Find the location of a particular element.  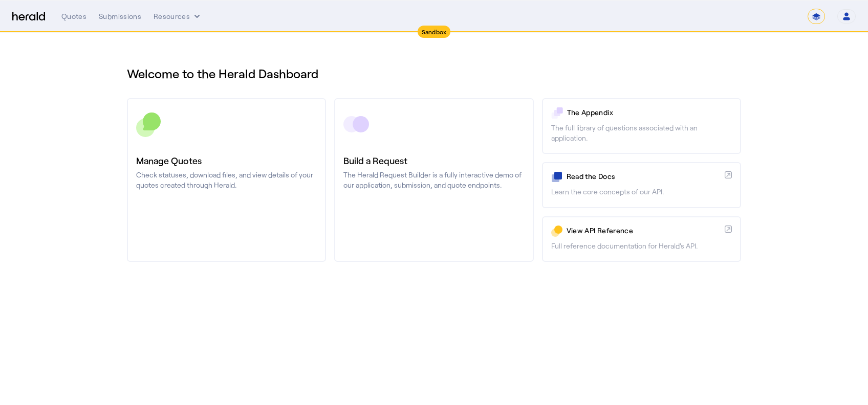

p: Full reference documentation for Herald's API. is located at coordinates (641, 246).